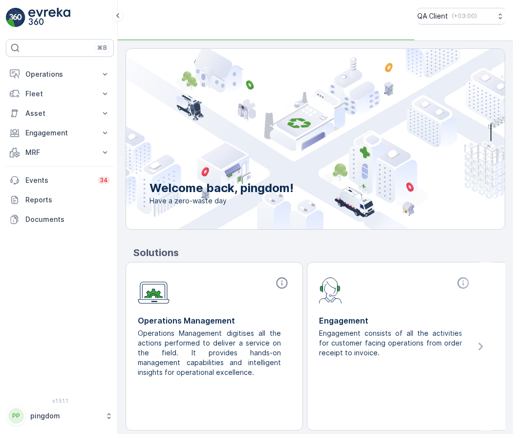 The image size is (513, 434). Describe the element at coordinates (104, 180) in the screenshot. I see `p: 34` at that location.